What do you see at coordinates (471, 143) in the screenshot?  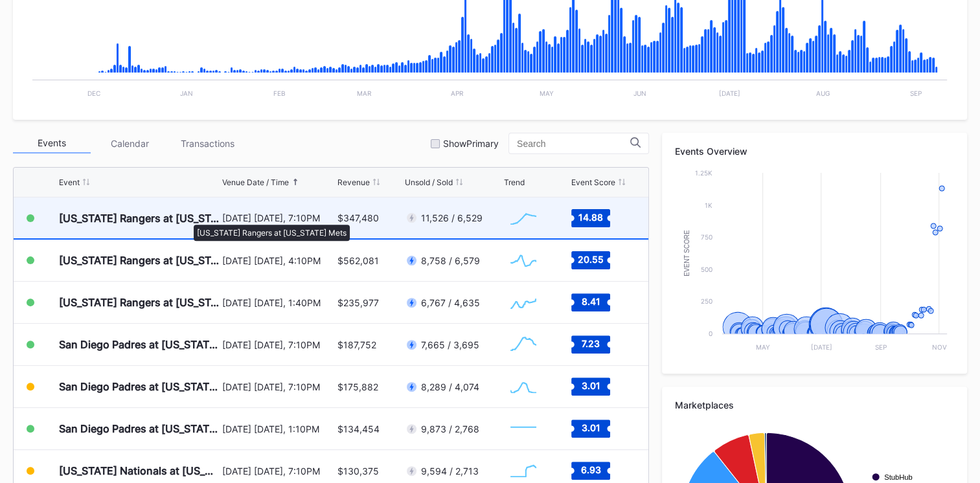 I see `div: Show Primary` at bounding box center [471, 143].